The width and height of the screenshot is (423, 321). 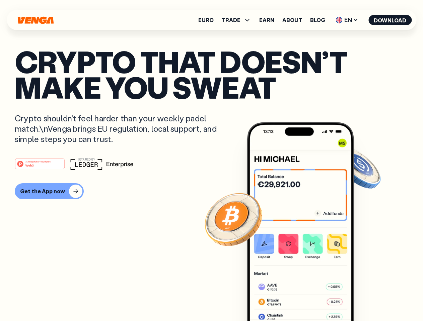 I want to click on span: EN, so click(x=346, y=20).